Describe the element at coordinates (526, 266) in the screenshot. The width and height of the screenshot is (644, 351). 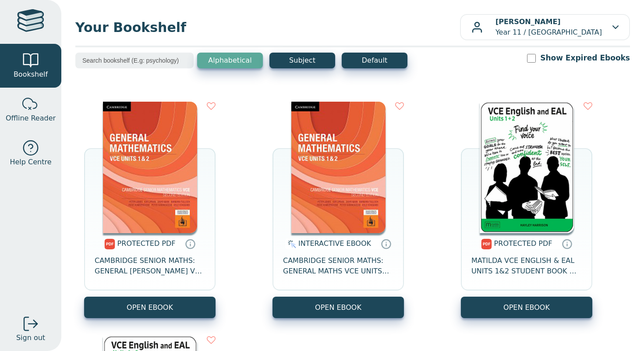
I see `span: MATILDA VCE ENGLISH & EAL UNITS 1&2 STUDENT BOOK + EBOOK` at that location.